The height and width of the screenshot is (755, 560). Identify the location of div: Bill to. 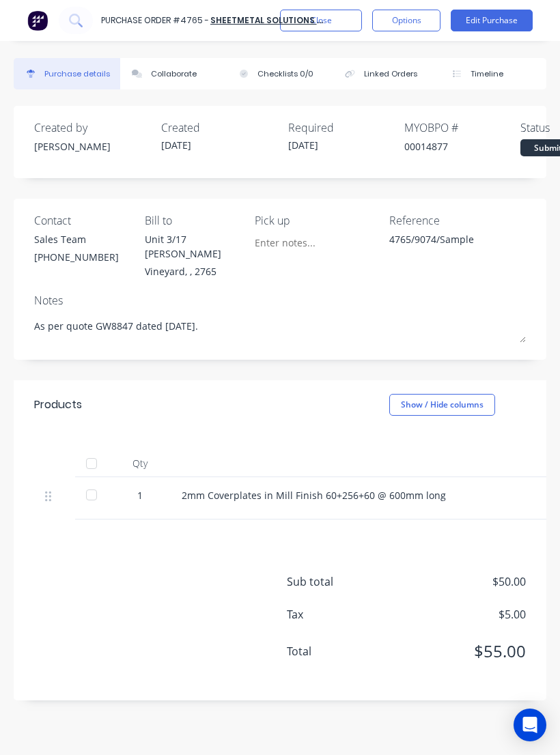
(195, 221).